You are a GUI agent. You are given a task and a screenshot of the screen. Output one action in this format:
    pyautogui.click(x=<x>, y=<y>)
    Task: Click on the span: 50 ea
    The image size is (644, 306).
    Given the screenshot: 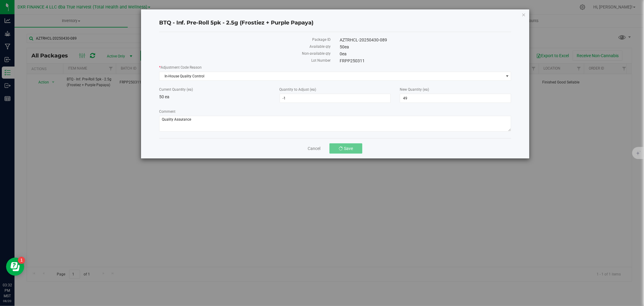 What is the action you would take?
    pyautogui.click(x=164, y=96)
    